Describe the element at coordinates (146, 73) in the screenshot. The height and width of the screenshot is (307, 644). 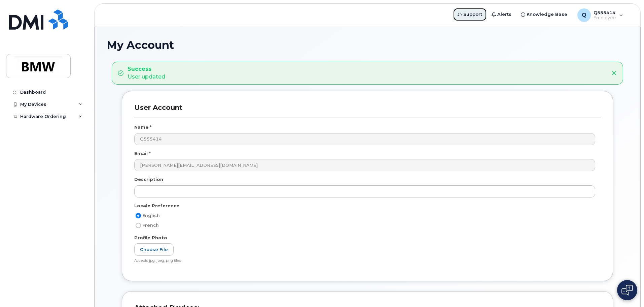
I see `div: User updated` at that location.